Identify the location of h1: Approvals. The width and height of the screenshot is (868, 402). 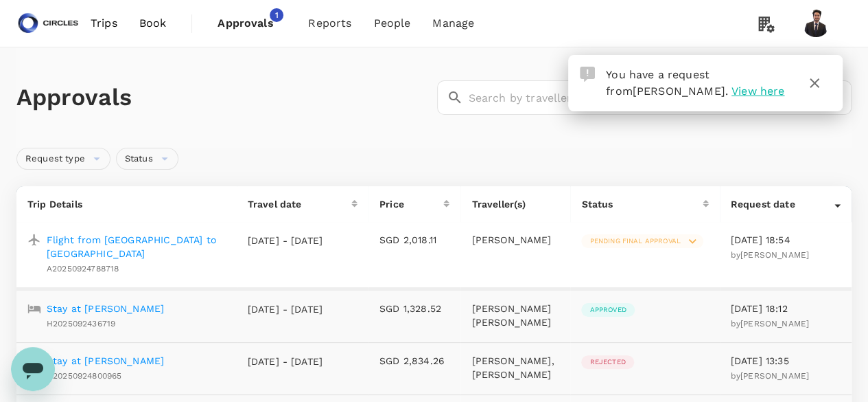
(224, 98).